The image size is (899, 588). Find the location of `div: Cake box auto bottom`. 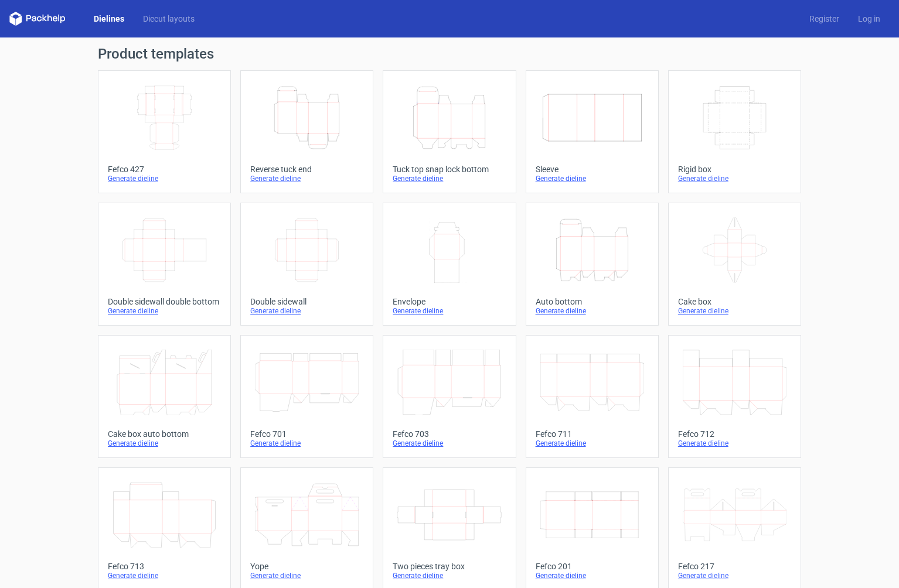

div: Cake box auto bottom is located at coordinates (164, 434).